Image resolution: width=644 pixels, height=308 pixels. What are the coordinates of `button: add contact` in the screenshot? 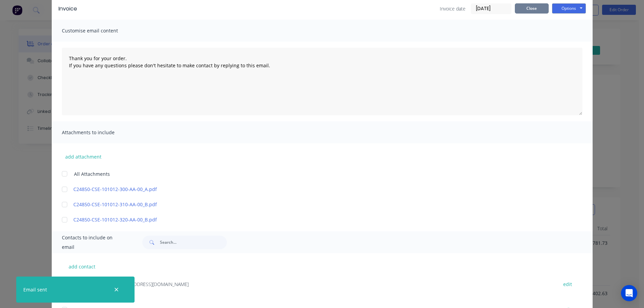 It's located at (82, 266).